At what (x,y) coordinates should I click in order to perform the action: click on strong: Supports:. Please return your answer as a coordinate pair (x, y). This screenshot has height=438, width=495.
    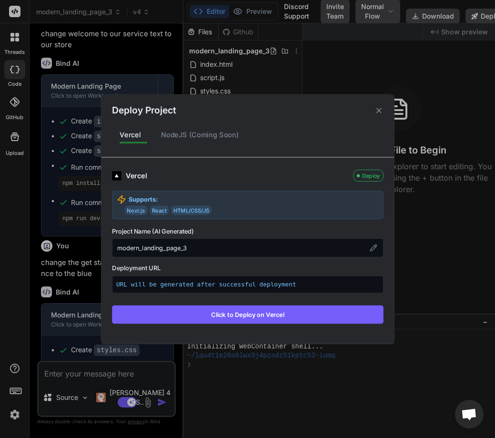
    Looking at the image, I should click on (143, 199).